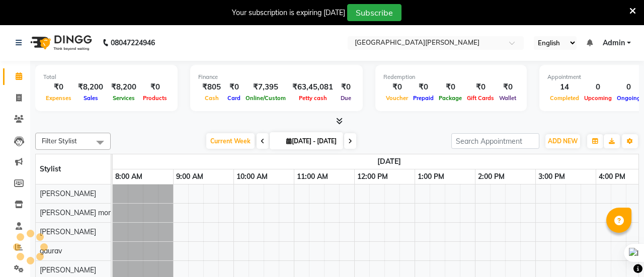 This screenshot has width=644, height=277. What do you see at coordinates (628, 98) in the screenshot?
I see `span: Ongoing` at bounding box center [628, 98].